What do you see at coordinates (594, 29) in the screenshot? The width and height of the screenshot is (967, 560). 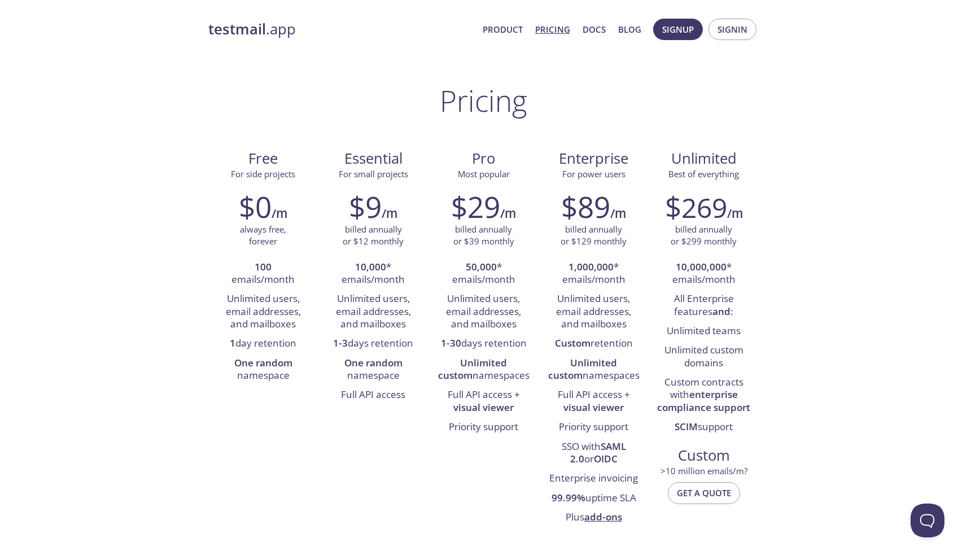 I see `a: Docs` at bounding box center [594, 29].